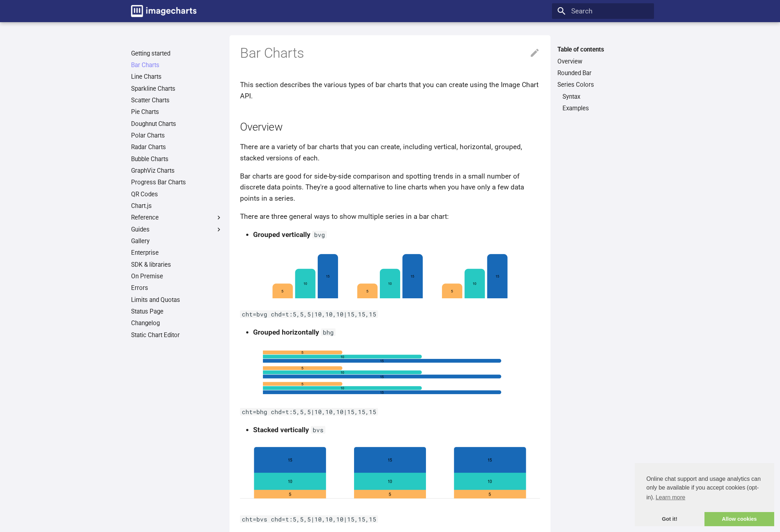 This screenshot has width=780, height=532. Describe the element at coordinates (177, 218) in the screenshot. I see `label: Reference` at that location.